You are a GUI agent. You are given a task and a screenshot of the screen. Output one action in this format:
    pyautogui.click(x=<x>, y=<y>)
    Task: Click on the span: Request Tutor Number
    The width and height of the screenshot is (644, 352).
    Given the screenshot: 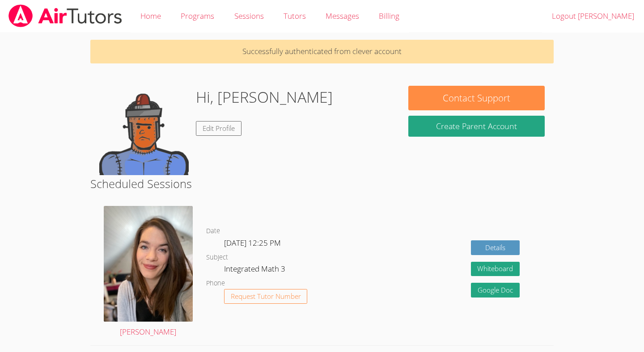 What is the action you would take?
    pyautogui.click(x=266, y=296)
    